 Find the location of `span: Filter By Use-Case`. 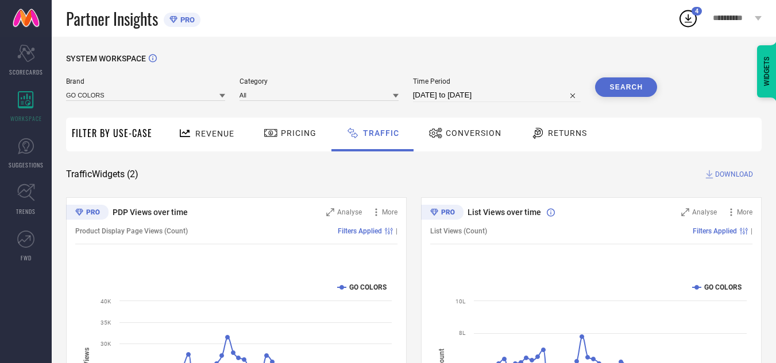

span: Filter By Use-Case is located at coordinates (112, 133).